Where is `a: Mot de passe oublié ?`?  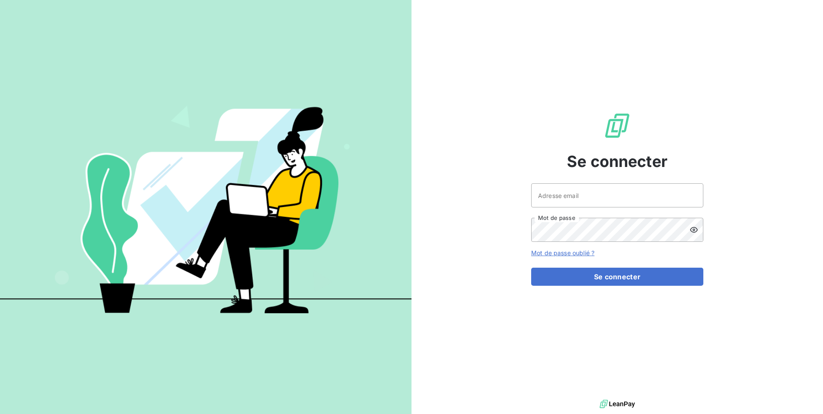 a: Mot de passe oublié ? is located at coordinates (563, 253).